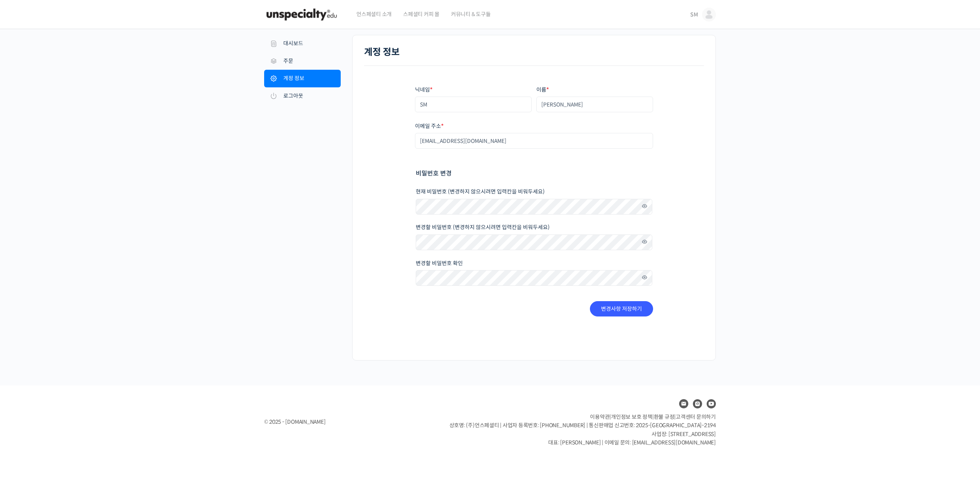  Describe the element at coordinates (599, 417) in the screenshot. I see `a: 이용약관` at that location.